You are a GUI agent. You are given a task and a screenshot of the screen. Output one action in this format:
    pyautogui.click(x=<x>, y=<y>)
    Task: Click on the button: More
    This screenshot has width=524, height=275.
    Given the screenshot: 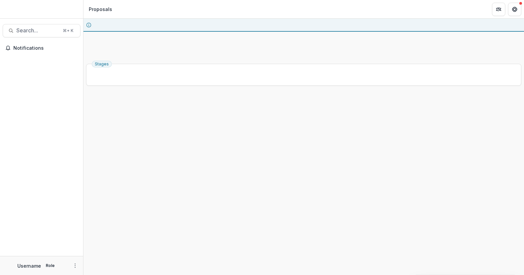 What is the action you would take?
    pyautogui.click(x=75, y=266)
    